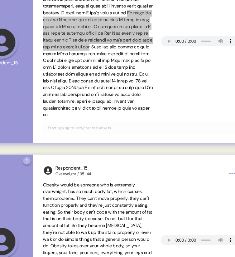 The height and width of the screenshot is (257, 235). Describe the element at coordinates (73, 168) in the screenshot. I see `div: Respondent_15` at that location.